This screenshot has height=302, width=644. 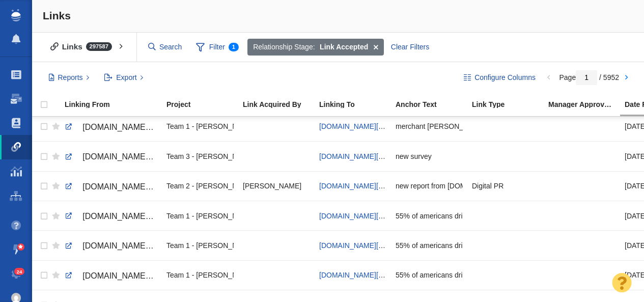 What do you see at coordinates (16, 15) in the screenshot?
I see `img: buzzstream_logo_iconsimple.png` at bounding box center [16, 15].